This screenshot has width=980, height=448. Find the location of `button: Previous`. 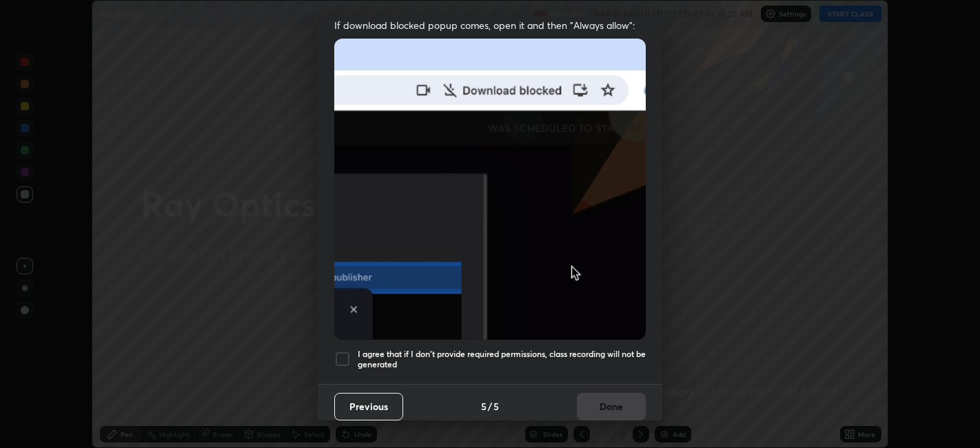

button: Previous is located at coordinates (368, 407).